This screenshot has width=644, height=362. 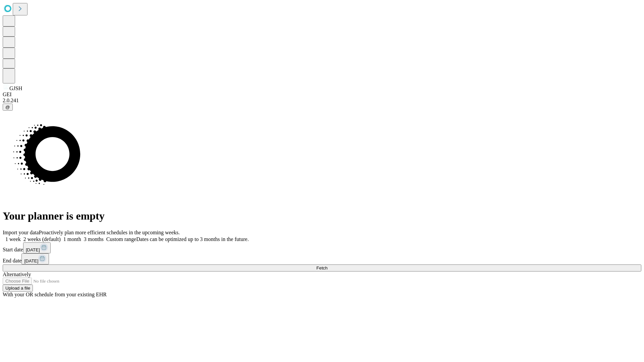 What do you see at coordinates (17, 275) in the screenshot?
I see `span: Alternatively` at bounding box center [17, 275].